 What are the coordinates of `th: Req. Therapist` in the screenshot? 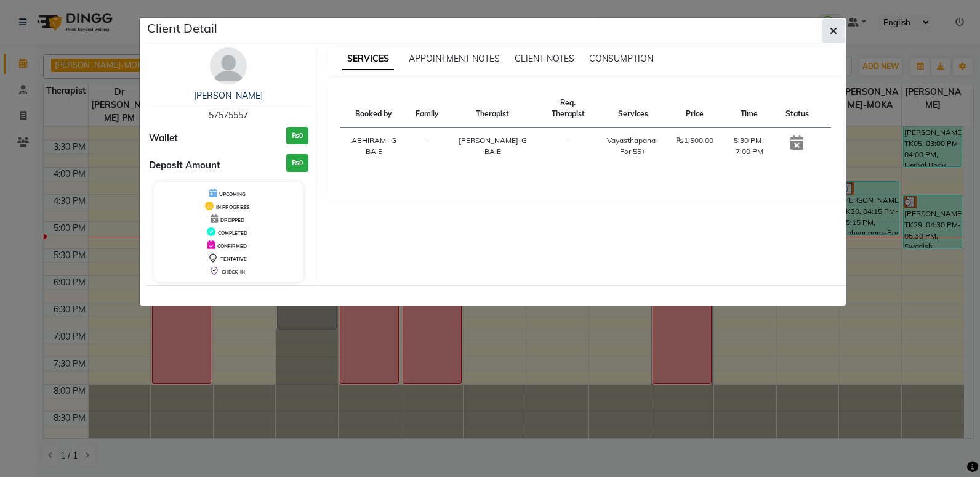 It's located at (568, 108).